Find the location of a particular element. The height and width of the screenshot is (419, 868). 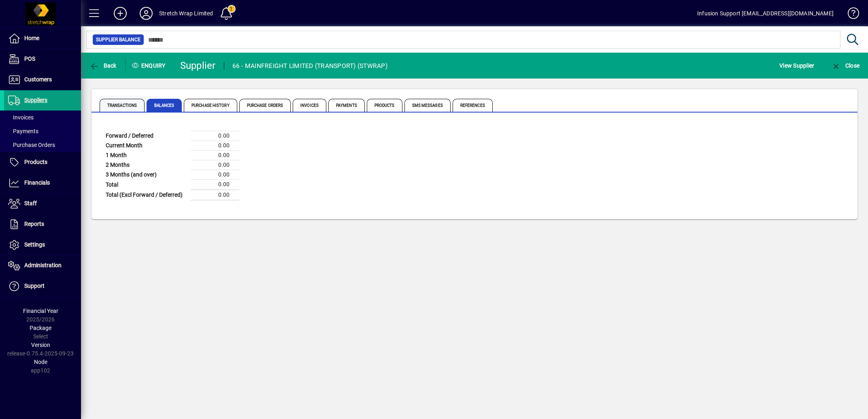

app-page-header-button: Back is located at coordinates (104, 65).